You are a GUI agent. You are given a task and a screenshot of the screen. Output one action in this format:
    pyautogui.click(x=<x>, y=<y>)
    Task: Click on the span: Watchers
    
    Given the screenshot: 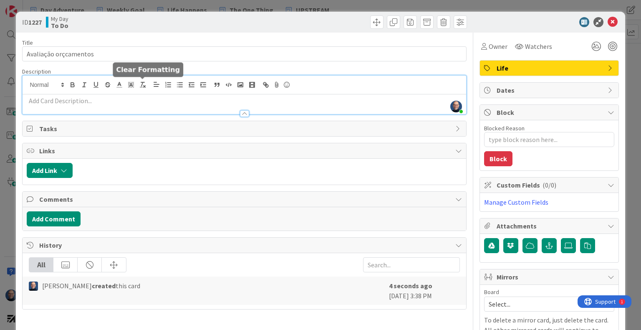 What is the action you would take?
    pyautogui.click(x=539, y=46)
    